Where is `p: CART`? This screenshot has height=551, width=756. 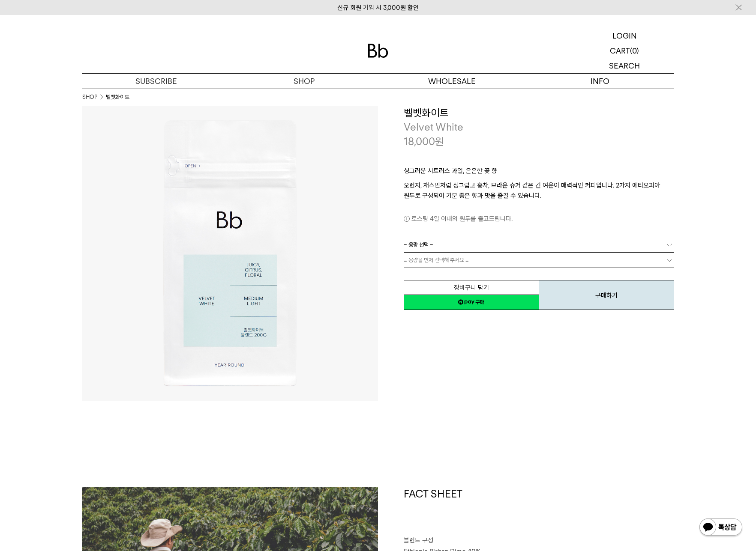
p: CART is located at coordinates (620, 51).